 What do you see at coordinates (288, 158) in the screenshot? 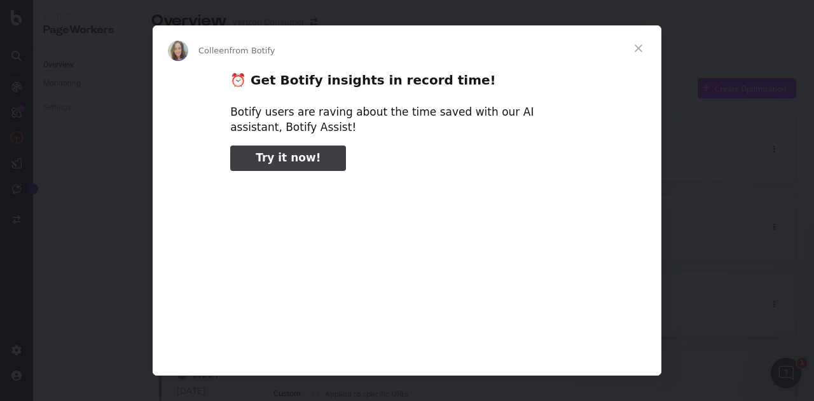
I see `span: Try it now!` at bounding box center [288, 158].